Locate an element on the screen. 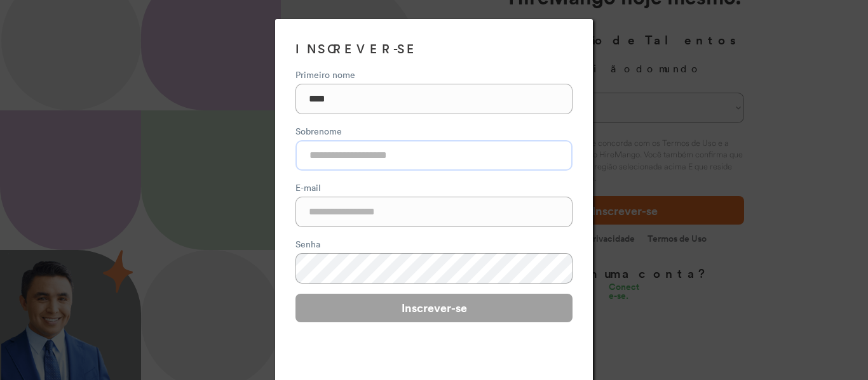  font: Sobrenome is located at coordinates (318, 131).